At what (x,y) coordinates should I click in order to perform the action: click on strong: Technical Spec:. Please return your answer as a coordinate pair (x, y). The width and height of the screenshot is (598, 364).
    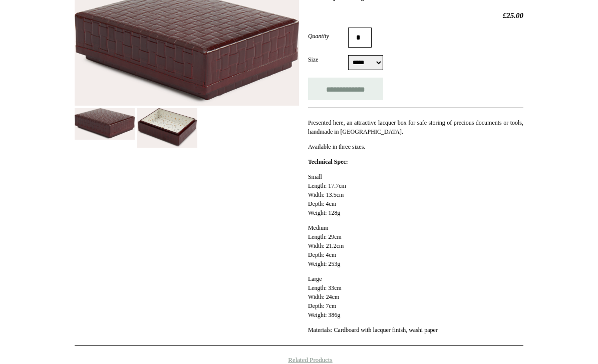
    Looking at the image, I should click on (328, 162).